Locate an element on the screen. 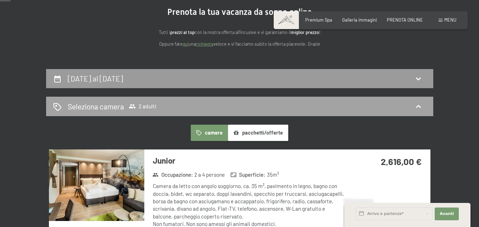 The width and height of the screenshot is (479, 227). strong: miglior prezzo is located at coordinates (305, 32).